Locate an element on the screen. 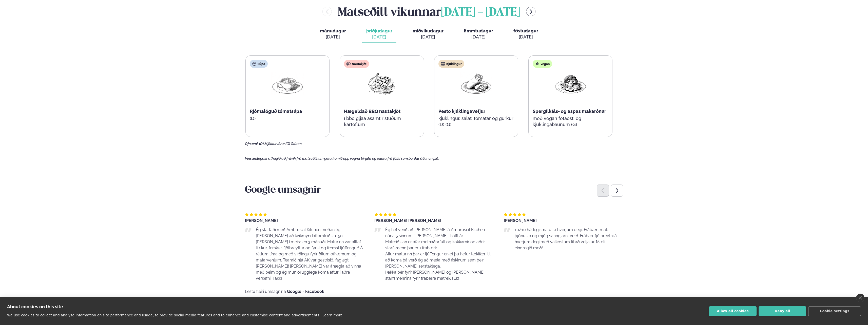 The image size is (868, 325). p: með vegan fetaosti og kjúklingabaunum (G) is located at coordinates (570, 121).